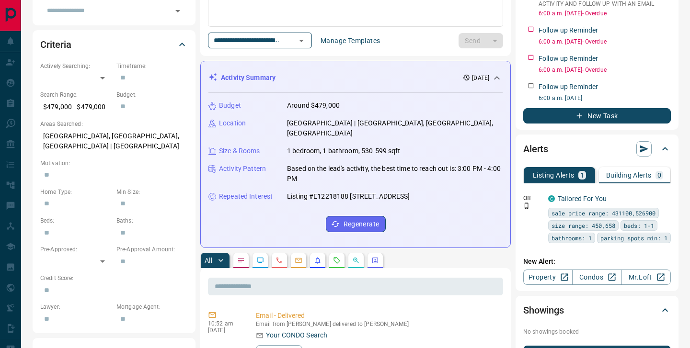 This screenshot has height=348, width=690. Describe the element at coordinates (152, 95) in the screenshot. I see `p: Budget:` at that location.